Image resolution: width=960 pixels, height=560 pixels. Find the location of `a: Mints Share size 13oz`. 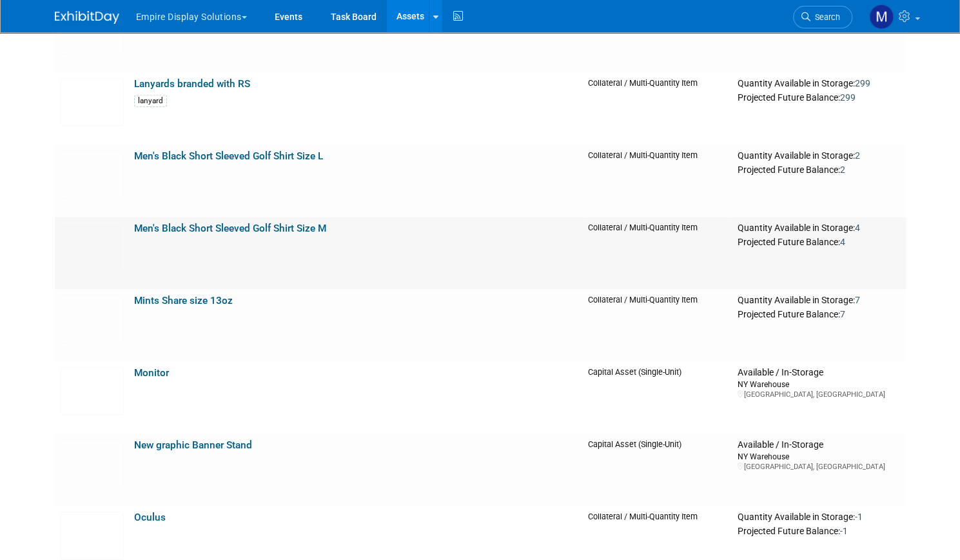

a: Mints Share size 13oz is located at coordinates (183, 300).